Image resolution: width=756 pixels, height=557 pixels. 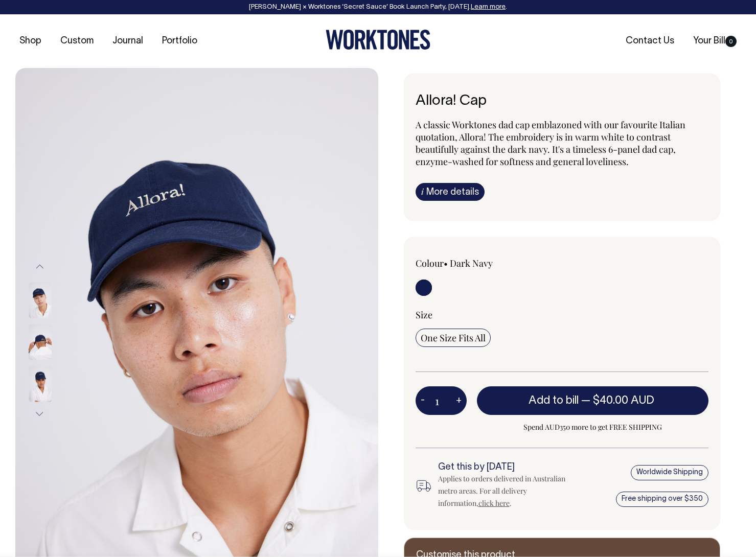 I want to click on label: Dark Navy, so click(x=471, y=263).